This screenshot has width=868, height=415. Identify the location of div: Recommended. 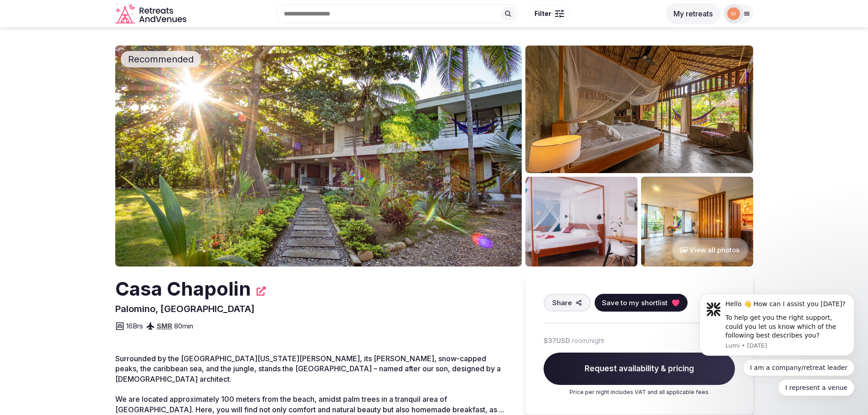
(161, 59).